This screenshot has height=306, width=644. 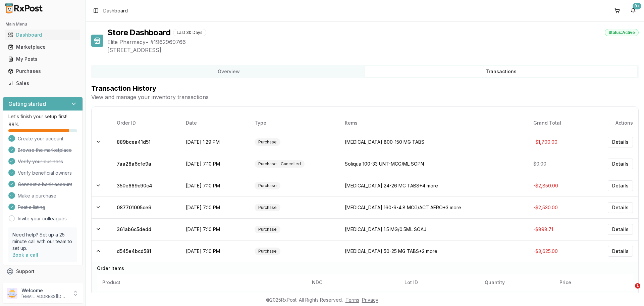 I want to click on a: Invite your colleagues, so click(x=43, y=218).